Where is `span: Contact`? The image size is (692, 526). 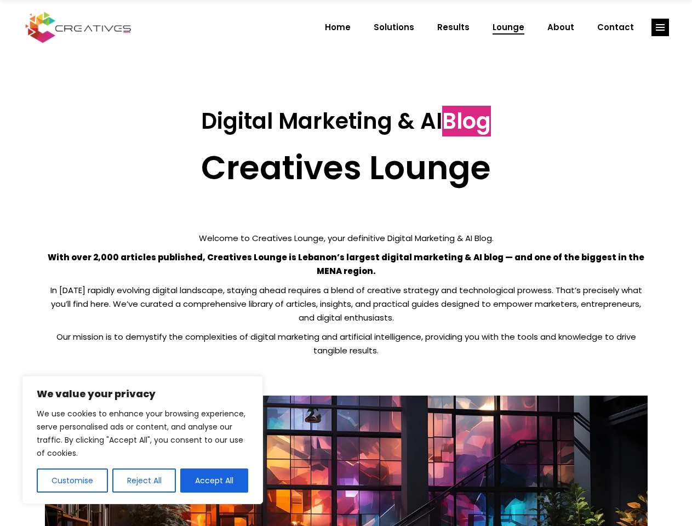
span: Contact is located at coordinates (616, 27).